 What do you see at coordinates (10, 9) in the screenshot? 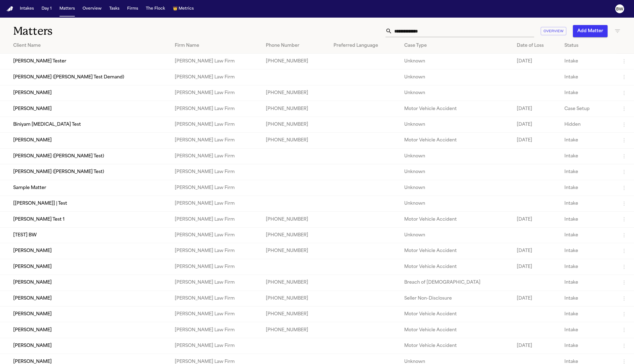
I see `img: Finch Logo` at bounding box center [10, 9].